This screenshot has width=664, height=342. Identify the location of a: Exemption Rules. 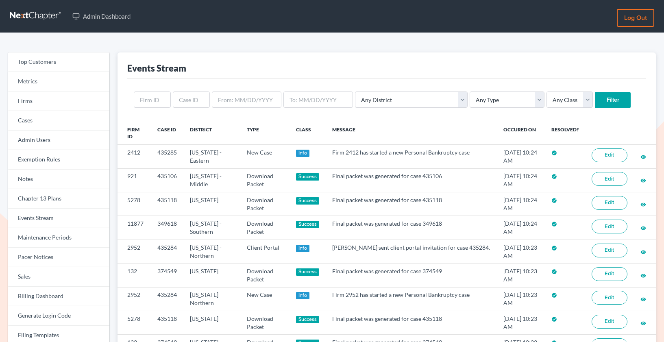
(59, 160).